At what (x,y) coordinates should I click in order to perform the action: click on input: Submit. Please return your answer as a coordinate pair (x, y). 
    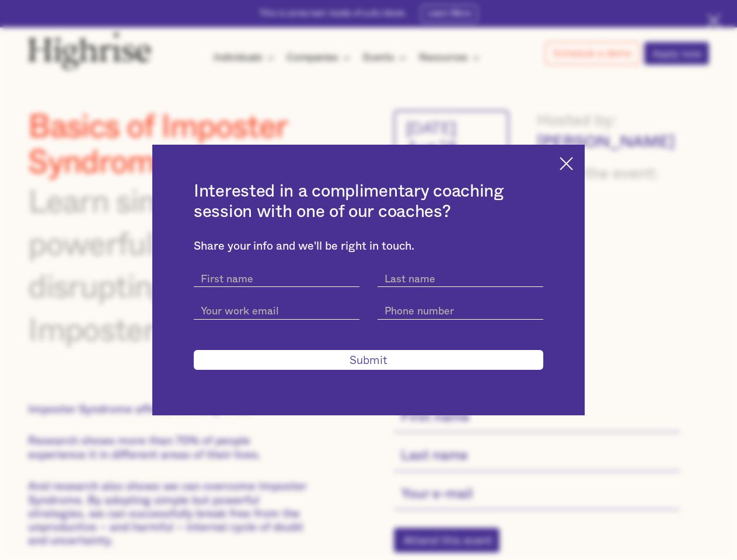
    Looking at the image, I should click on (368, 360).